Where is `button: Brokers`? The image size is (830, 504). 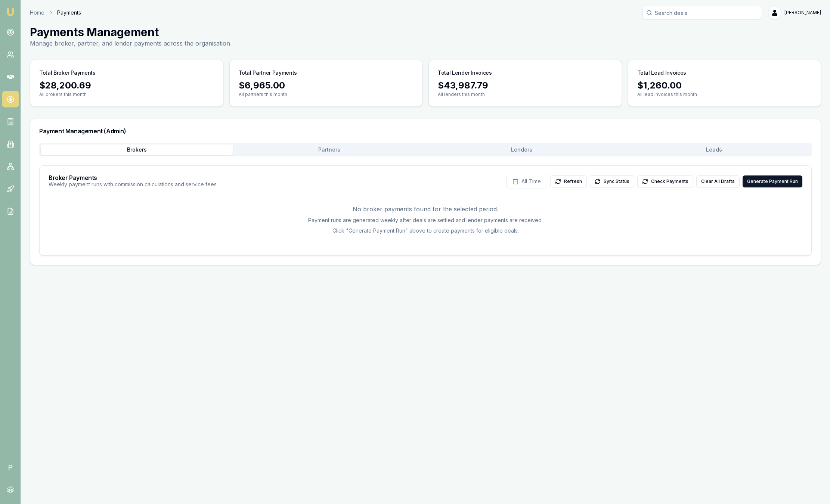 button: Brokers is located at coordinates (137, 149).